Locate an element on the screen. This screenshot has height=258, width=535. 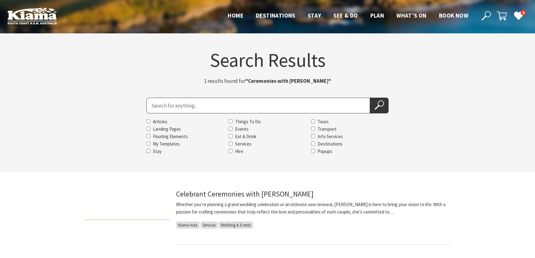
span: What’s On is located at coordinates (411, 15).